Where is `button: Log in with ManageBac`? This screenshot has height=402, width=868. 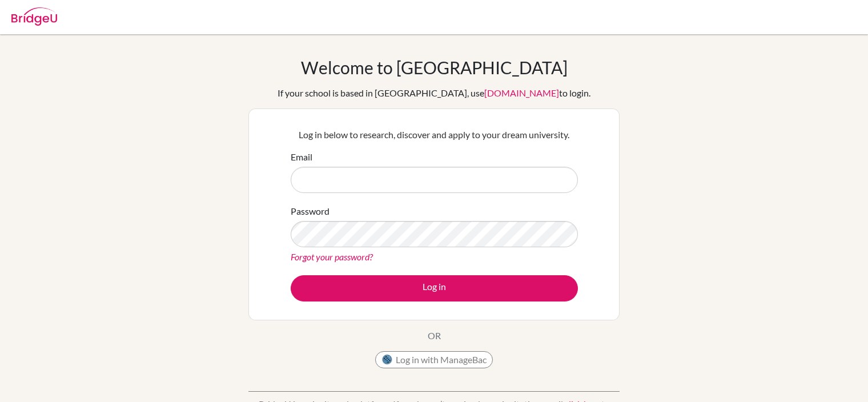 button: Log in with ManageBac is located at coordinates (434, 360).